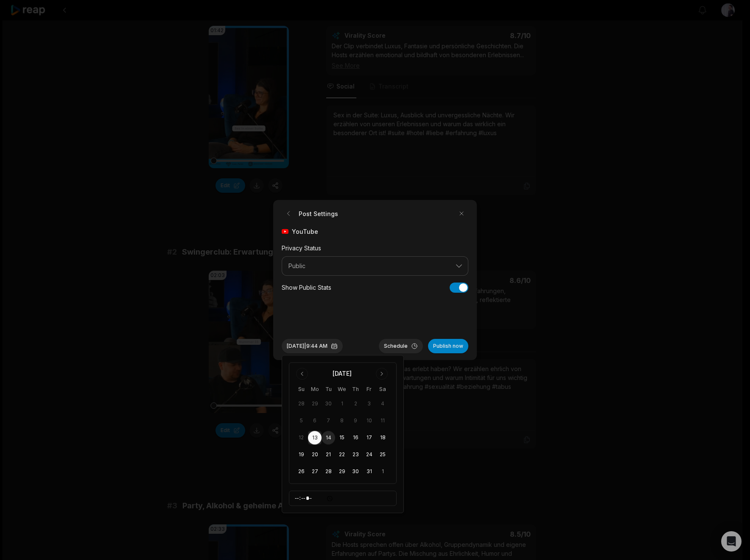 Image resolution: width=750 pixels, height=560 pixels. I want to click on th: Wednesday, so click(342, 389).